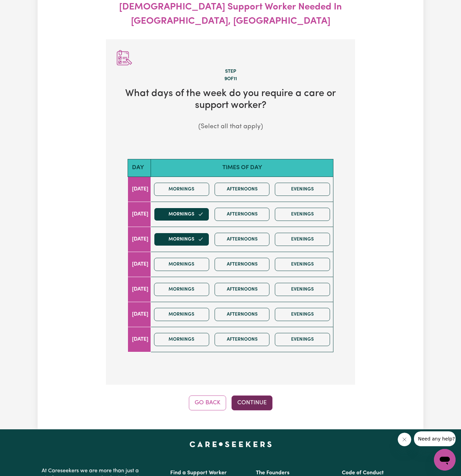  I want to click on div: 9 of 11, so click(230, 79).